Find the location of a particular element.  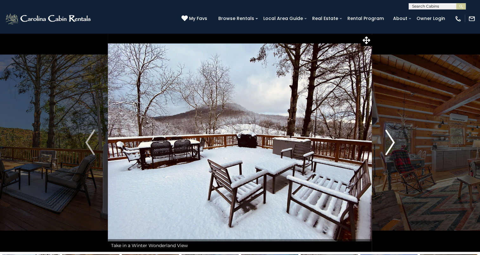

a: Owner Login is located at coordinates (431, 18).